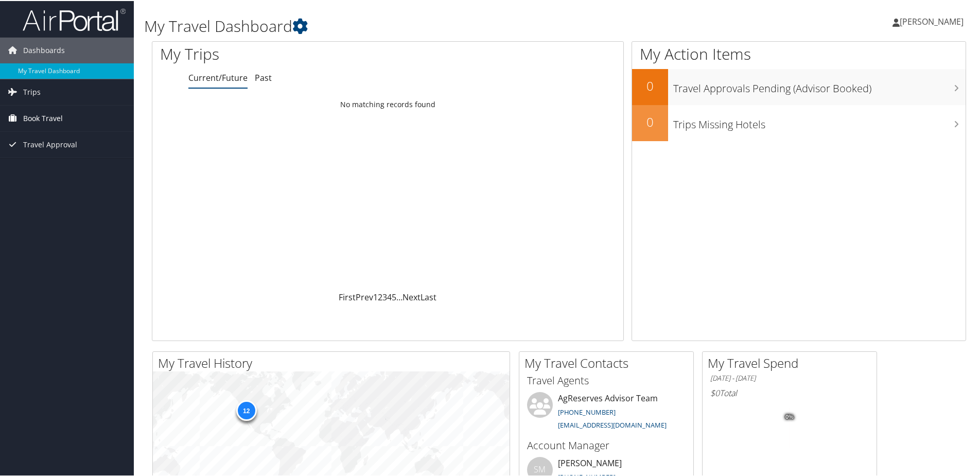 The width and height of the screenshot is (980, 476). What do you see at coordinates (792, 362) in the screenshot?
I see `h2: My Travel Spend` at bounding box center [792, 362].